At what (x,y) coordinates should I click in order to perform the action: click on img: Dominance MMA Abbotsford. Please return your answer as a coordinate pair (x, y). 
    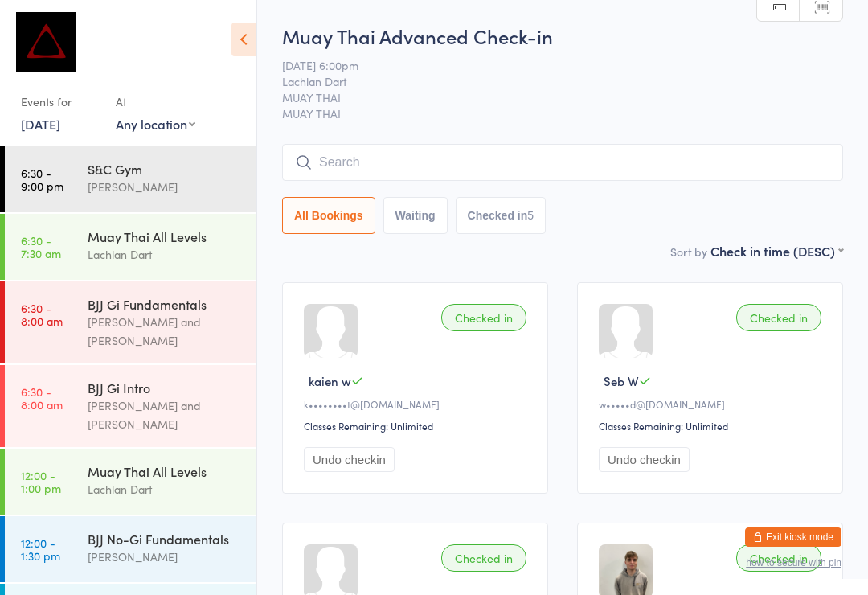
    Looking at the image, I should click on (46, 42).